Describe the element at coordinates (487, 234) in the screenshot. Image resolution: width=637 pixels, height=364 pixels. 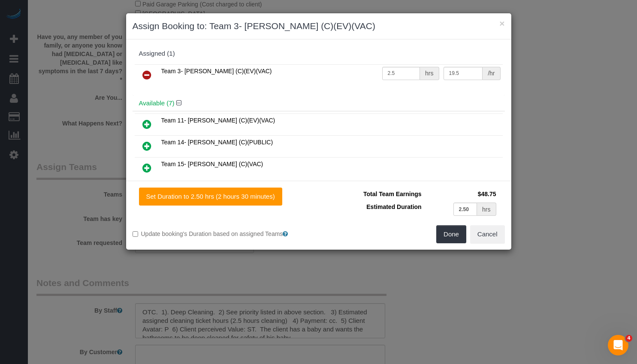
I see `button: Cancel` at that location.